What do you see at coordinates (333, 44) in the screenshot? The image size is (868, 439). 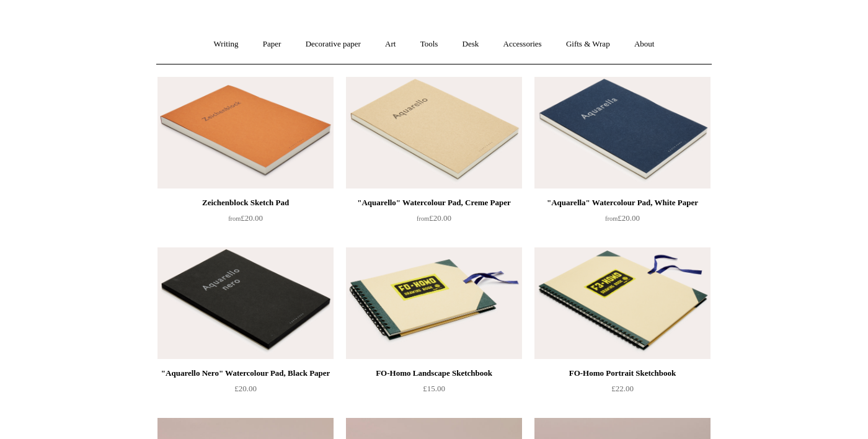 I see `a: Decorative paper` at bounding box center [333, 44].